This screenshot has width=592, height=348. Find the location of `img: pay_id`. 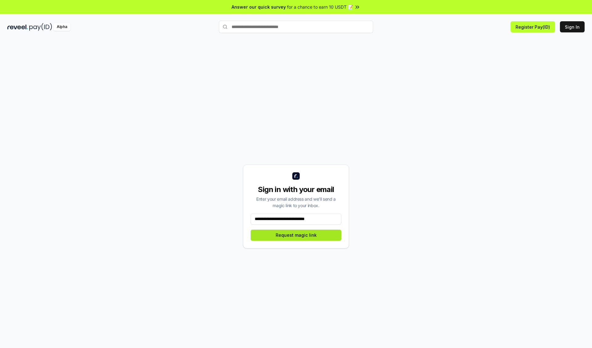

img: pay_id is located at coordinates (41, 27).